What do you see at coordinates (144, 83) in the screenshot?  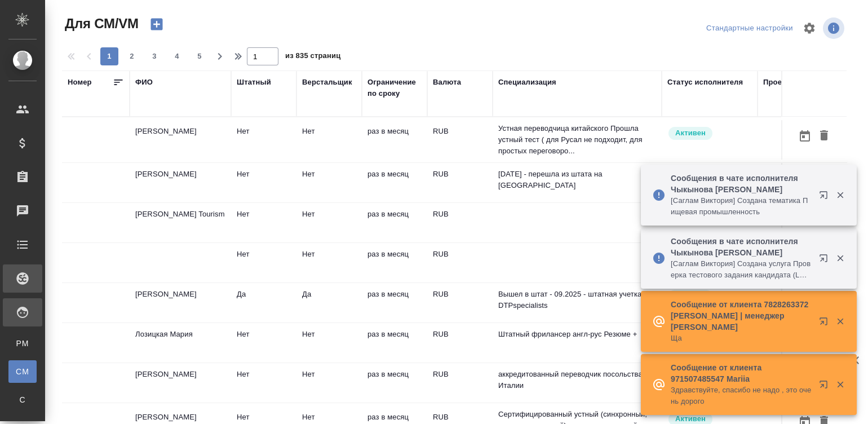 I see `div: ФИО` at bounding box center [144, 83].